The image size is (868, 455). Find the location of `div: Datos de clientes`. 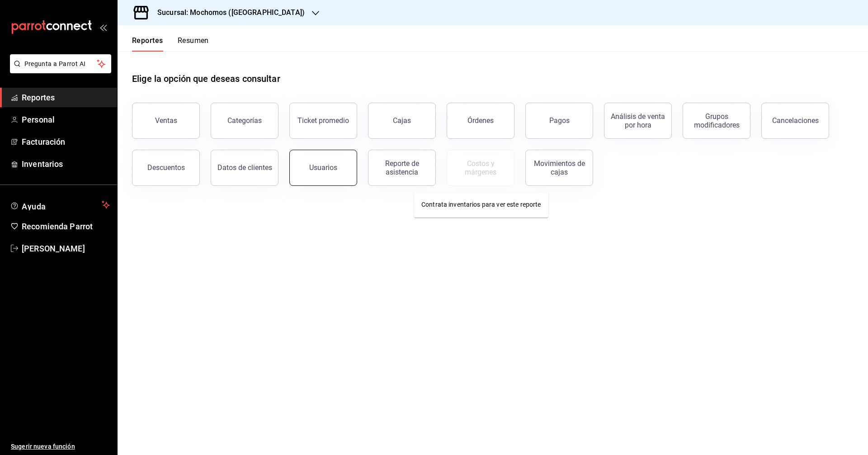

div: Datos de clientes is located at coordinates (245, 167).